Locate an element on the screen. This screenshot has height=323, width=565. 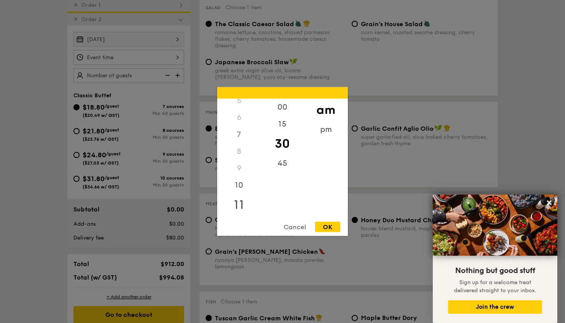
div: 30 is located at coordinates (282, 144).